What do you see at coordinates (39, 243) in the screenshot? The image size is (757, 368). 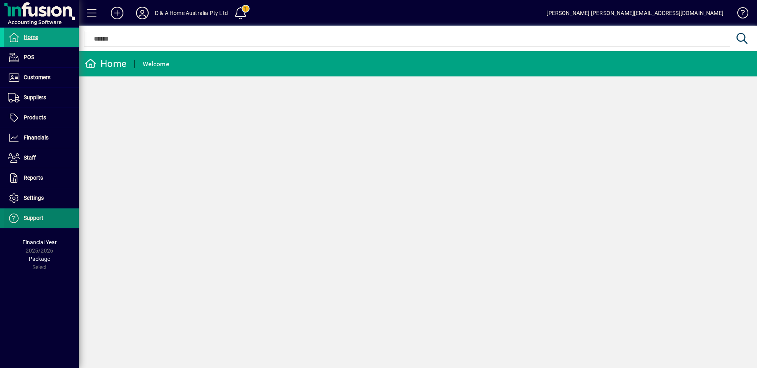 I see `span: Financial Year` at bounding box center [39, 243].